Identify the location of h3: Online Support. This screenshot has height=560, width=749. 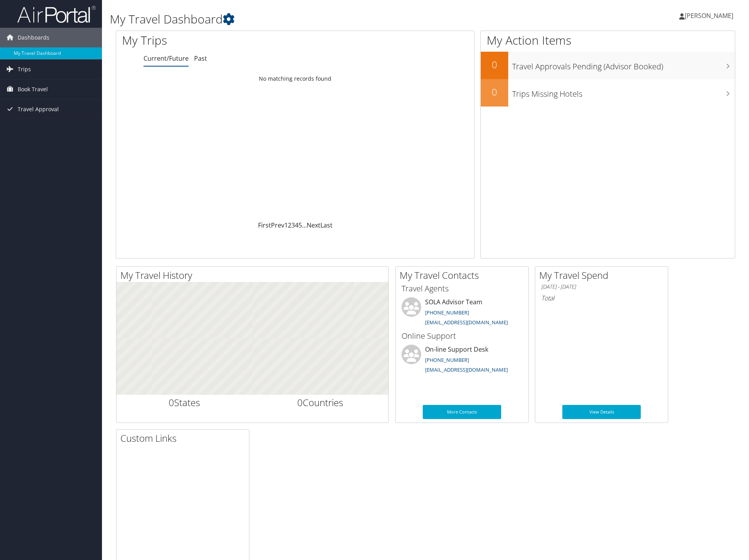
(462, 336).